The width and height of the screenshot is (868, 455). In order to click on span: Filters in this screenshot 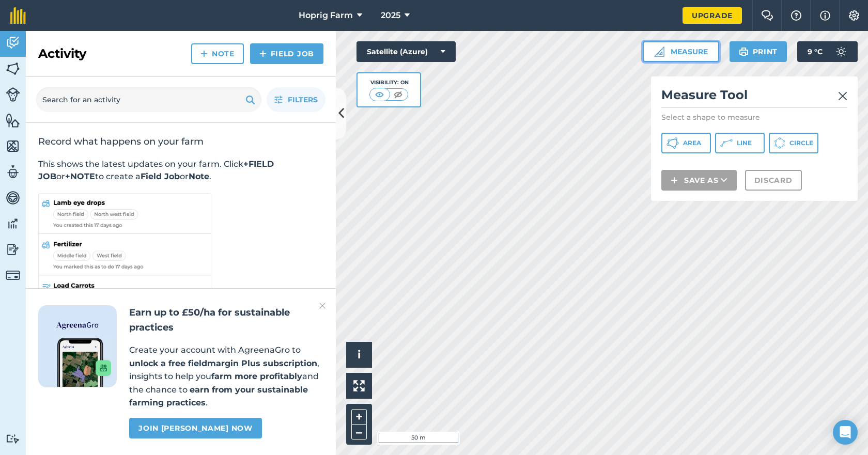, I will do `click(303, 100)`.